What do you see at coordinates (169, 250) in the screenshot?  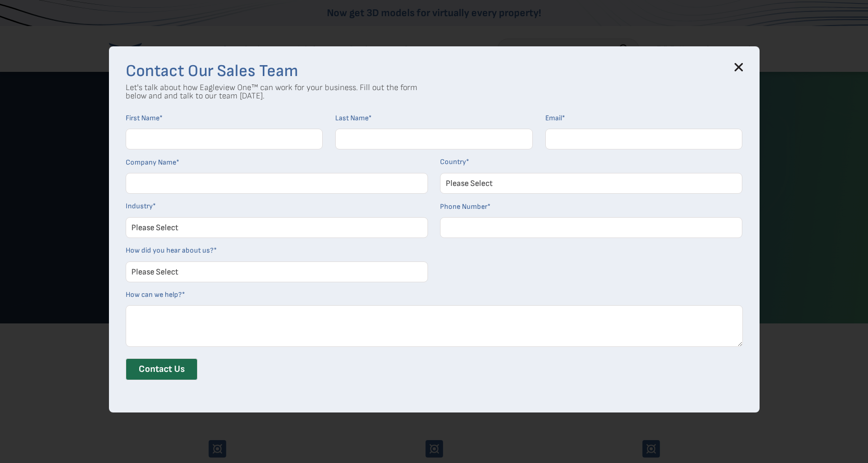 I see `span: How did you hear about us?` at bounding box center [169, 250].